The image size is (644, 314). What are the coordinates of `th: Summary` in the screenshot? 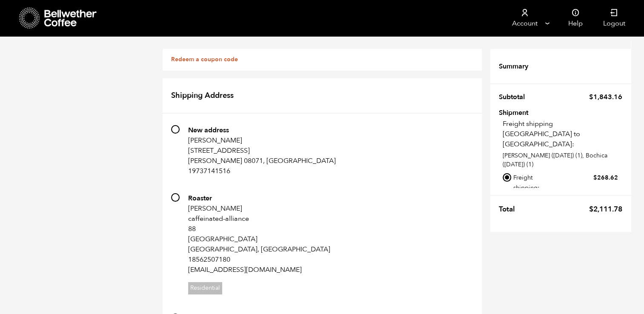 It's located at (516, 66).